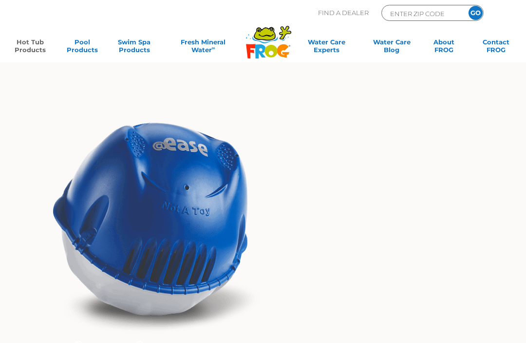 The height and width of the screenshot is (343, 526). I want to click on input: GO, so click(475, 13).